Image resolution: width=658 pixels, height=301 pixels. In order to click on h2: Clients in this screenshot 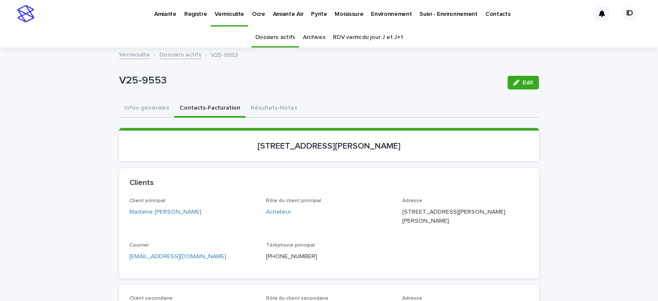, I will do `click(141, 183)`.